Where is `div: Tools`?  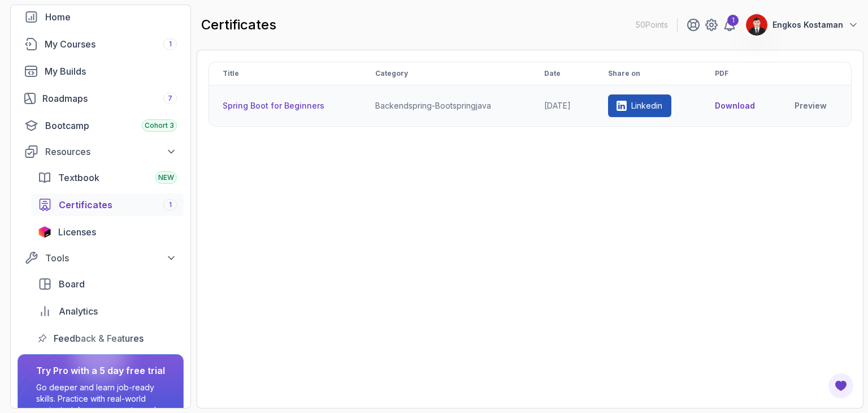 div: Tools is located at coordinates (111, 258).